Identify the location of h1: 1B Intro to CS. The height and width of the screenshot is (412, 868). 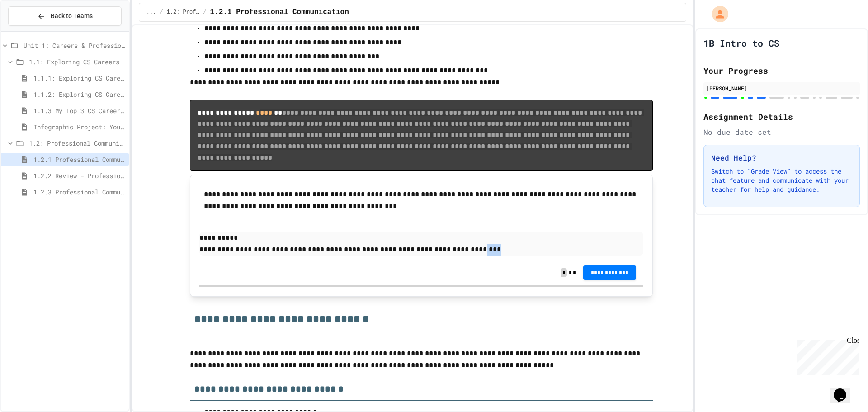
(741, 43).